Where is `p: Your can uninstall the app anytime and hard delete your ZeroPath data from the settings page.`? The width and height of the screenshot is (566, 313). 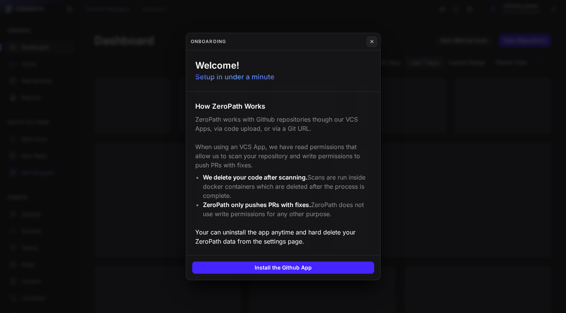
p: Your can uninstall the app anytime and hard delete your ZeroPath data from the settings page. is located at coordinates (283, 236).